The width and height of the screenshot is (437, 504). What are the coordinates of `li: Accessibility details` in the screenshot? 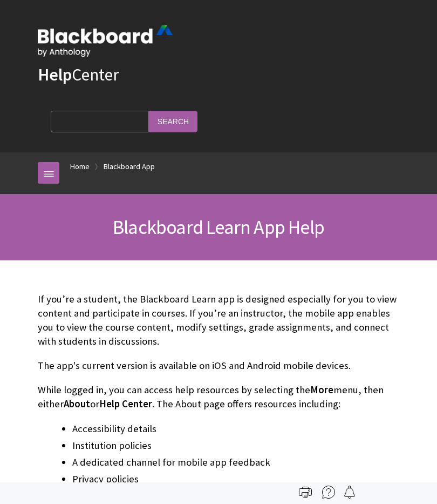 It's located at (235, 428).